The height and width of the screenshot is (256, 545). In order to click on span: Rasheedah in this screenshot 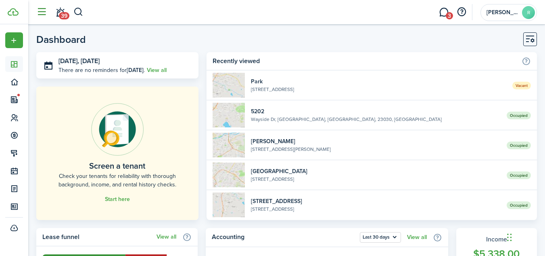, I will do `click(503, 13)`.